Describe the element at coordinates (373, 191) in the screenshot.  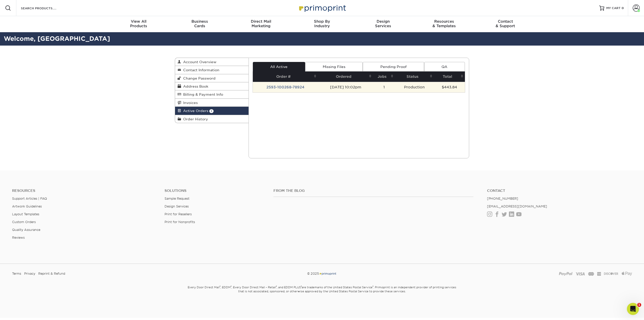
I see `h4: From the Blog` at that location.